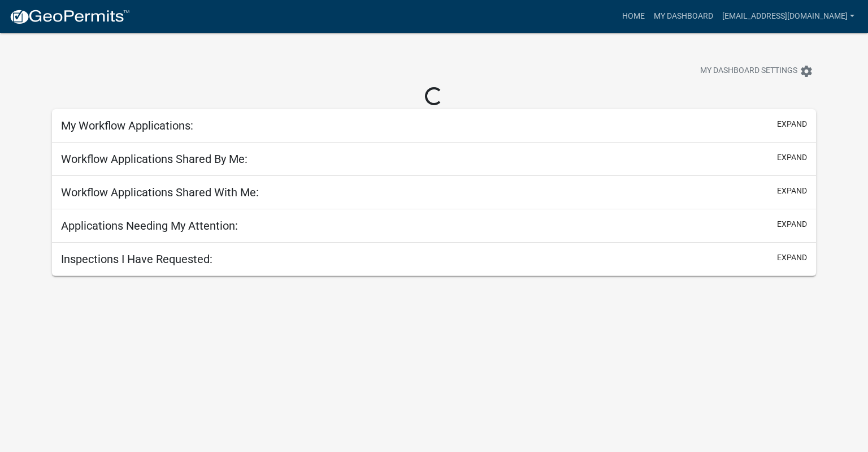 The height and width of the screenshot is (452, 868). Describe the element at coordinates (154, 159) in the screenshot. I see `h5: Workflow Applications Shared By Me:` at that location.